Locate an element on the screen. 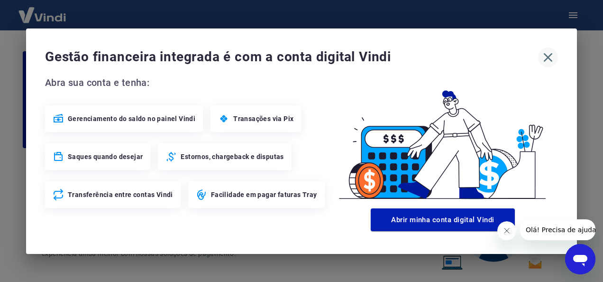 This screenshot has height=282, width=603. button: Abrir minha conta digital Vindi is located at coordinates (443, 220).